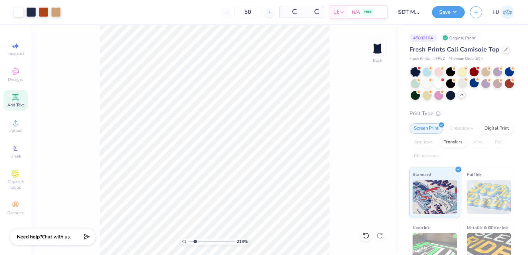  Describe the element at coordinates (16, 185) in the screenshot. I see `span: Clipart & logos` at that location.